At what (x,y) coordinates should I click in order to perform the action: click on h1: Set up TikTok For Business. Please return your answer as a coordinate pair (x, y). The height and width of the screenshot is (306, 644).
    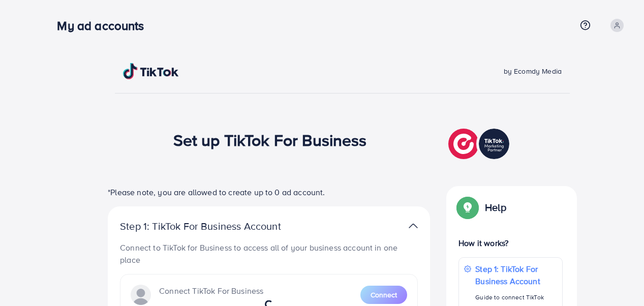
    Looking at the image, I should click on (270, 140).